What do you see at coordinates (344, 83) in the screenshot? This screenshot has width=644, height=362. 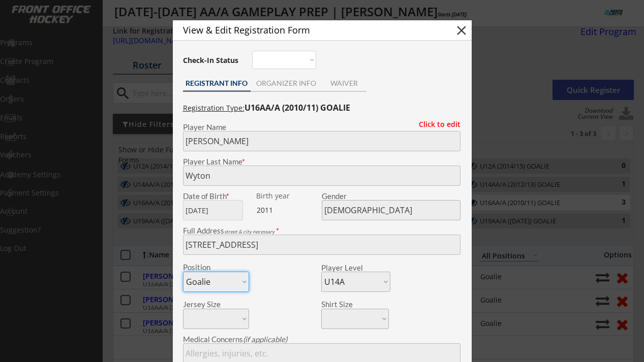 I see `div: WAIVER` at bounding box center [344, 83].